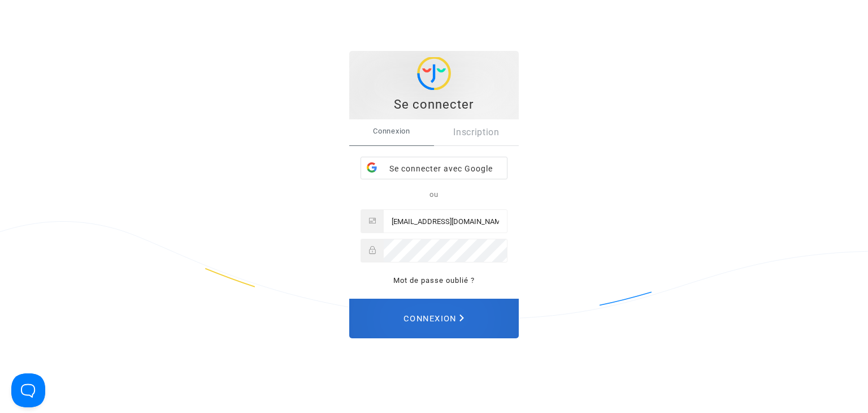  Describe the element at coordinates (476, 132) in the screenshot. I see `a: Inscription` at that location.